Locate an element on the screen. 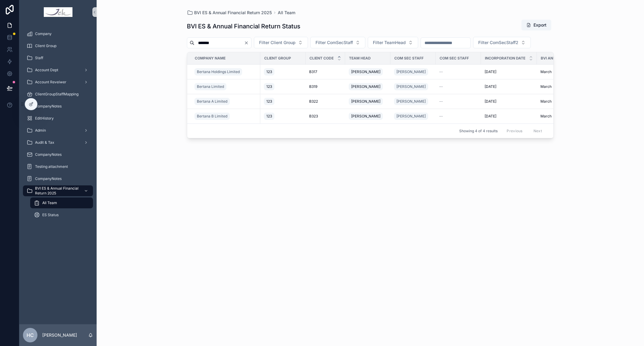  span: Audit & Tax is located at coordinates (45, 143).